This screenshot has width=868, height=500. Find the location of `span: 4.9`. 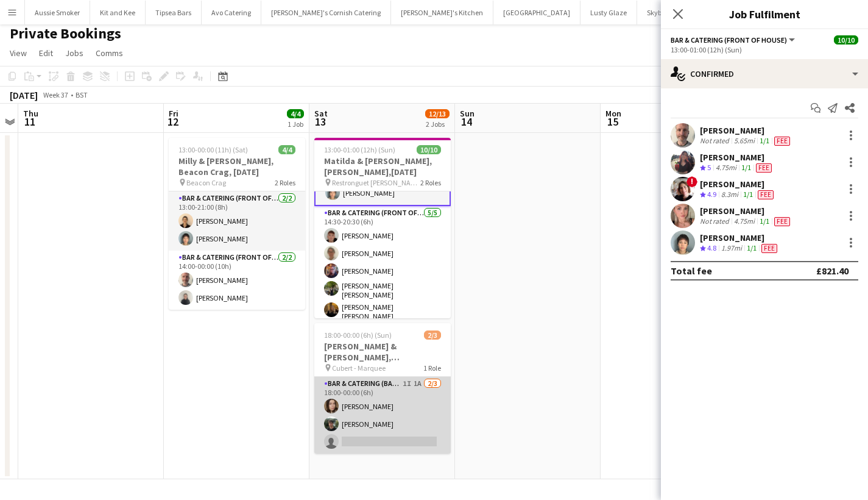

span: 4.9 is located at coordinates (711, 194).